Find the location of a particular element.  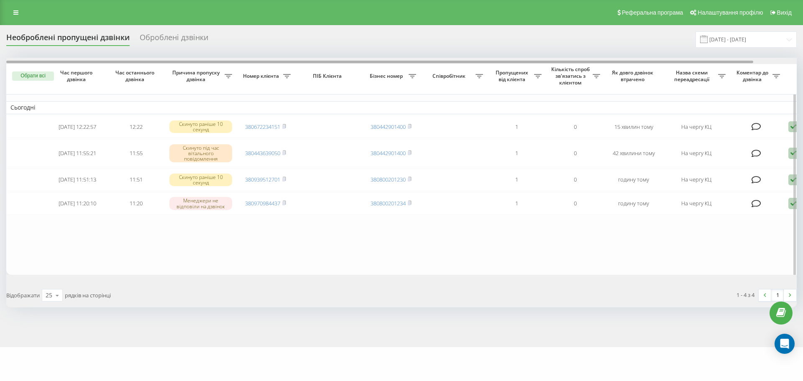

span: Час першого дзвінка is located at coordinates (77, 76).